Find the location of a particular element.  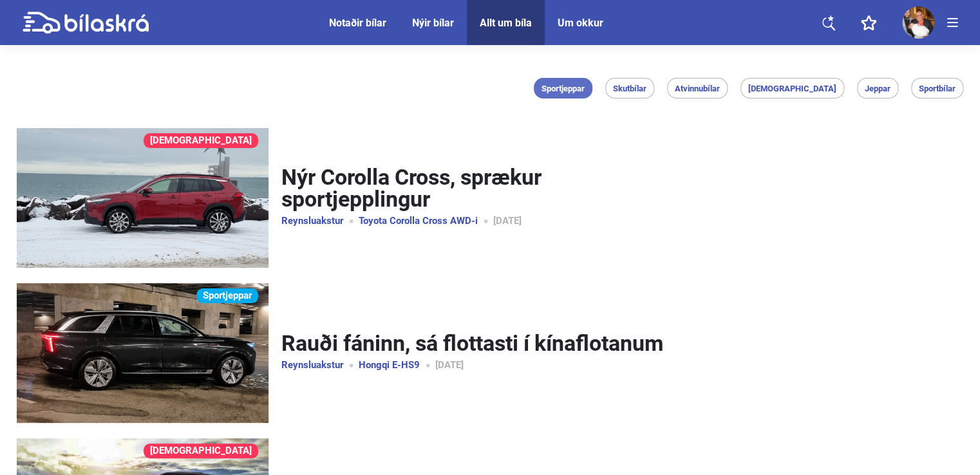

div: Allt um bíla is located at coordinates (506, 23).